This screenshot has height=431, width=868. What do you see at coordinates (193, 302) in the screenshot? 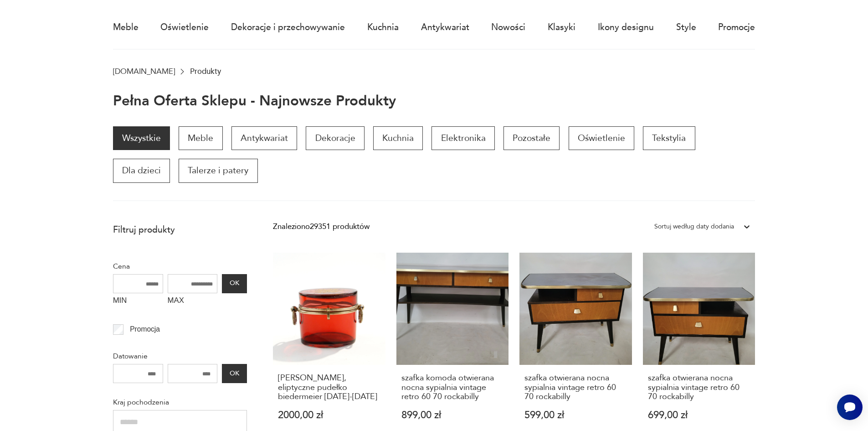
I see `label: MAX` at bounding box center [193, 302].